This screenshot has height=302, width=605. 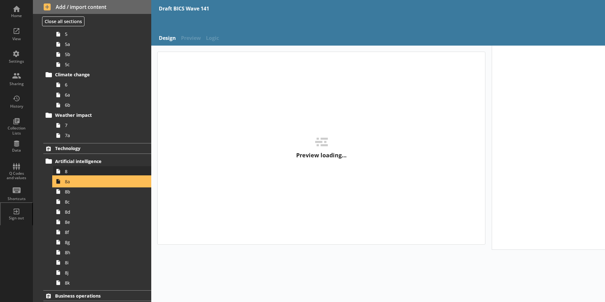 What do you see at coordinates (94, 161) in the screenshot?
I see `span: Artificial intelligence` at bounding box center [94, 161].